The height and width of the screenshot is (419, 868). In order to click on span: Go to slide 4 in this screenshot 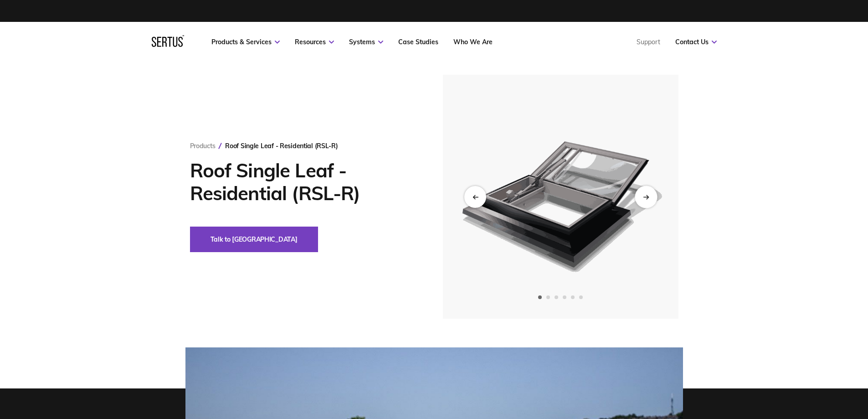, I will do `click(564, 297)`.